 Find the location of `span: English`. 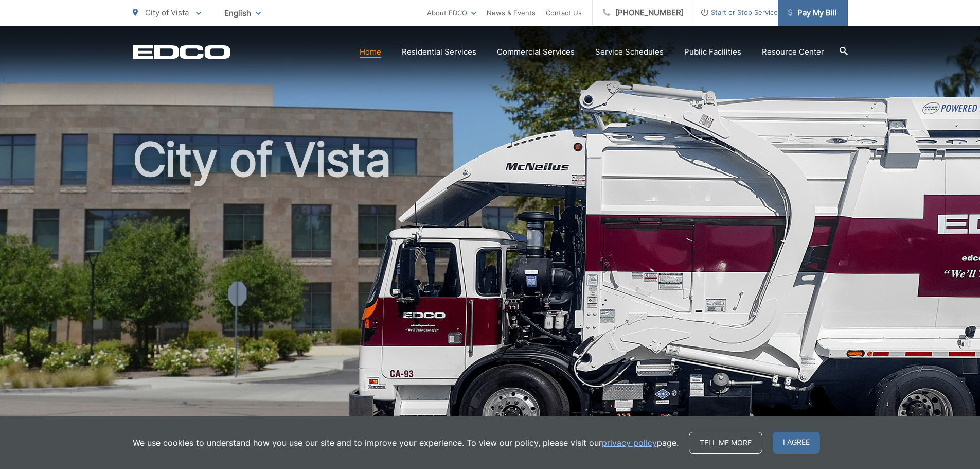

span: English is located at coordinates (242, 13).